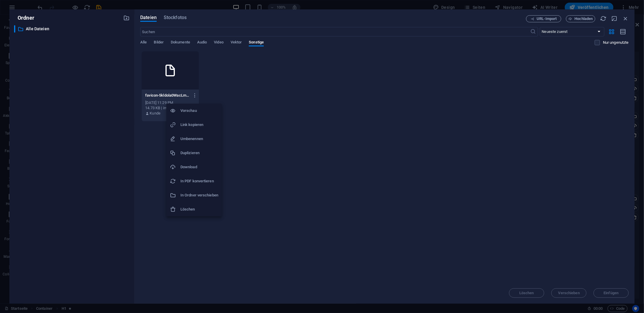 The image size is (644, 313). What do you see at coordinates (199, 195) in the screenshot?
I see `h6: In Ordner verschieben` at bounding box center [199, 195].